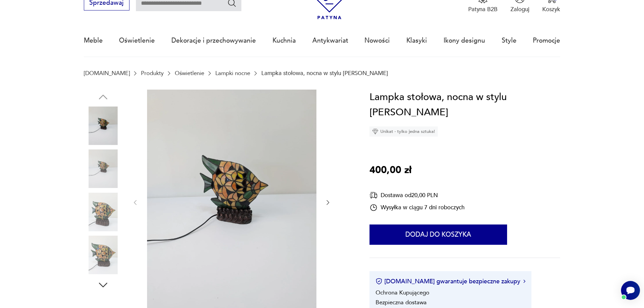 Image resolution: width=644 pixels, height=308 pixels. I want to click on a: Lampki nocne, so click(233, 73).